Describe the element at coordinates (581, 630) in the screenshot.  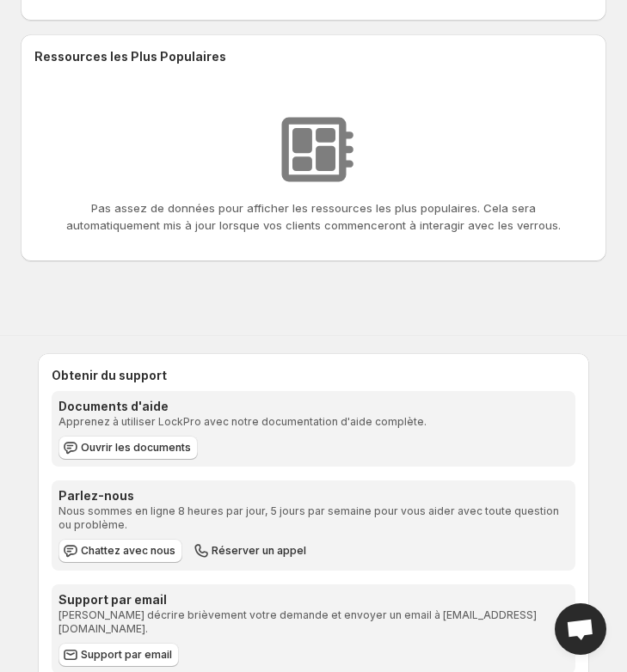
I see `div: Open chat` at that location.